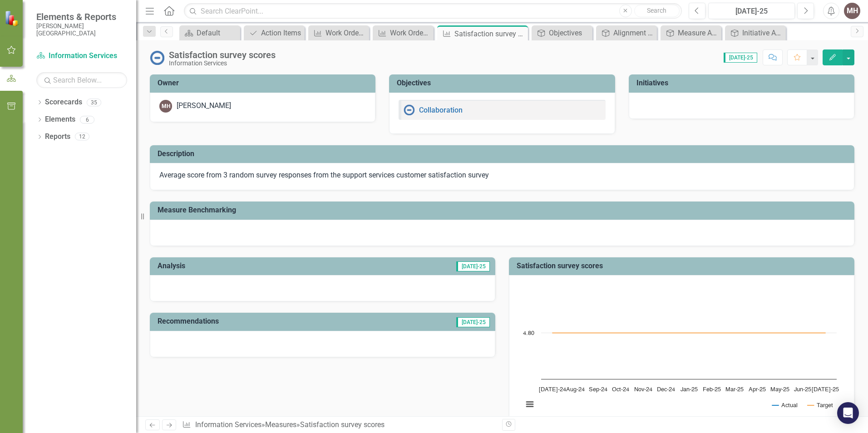 The height and width of the screenshot is (433, 868). Describe the element at coordinates (12, 18) in the screenshot. I see `img: ClearPoint Strategy` at that location.